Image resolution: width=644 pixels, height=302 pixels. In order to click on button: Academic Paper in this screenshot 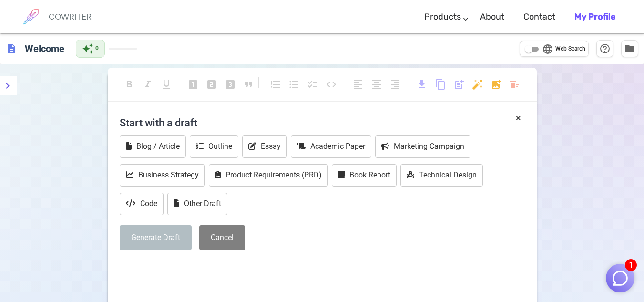, I will do `click(331, 147)`.